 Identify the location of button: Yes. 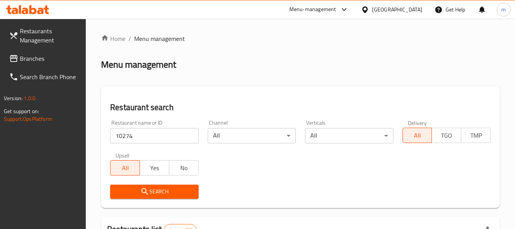
(154, 167).